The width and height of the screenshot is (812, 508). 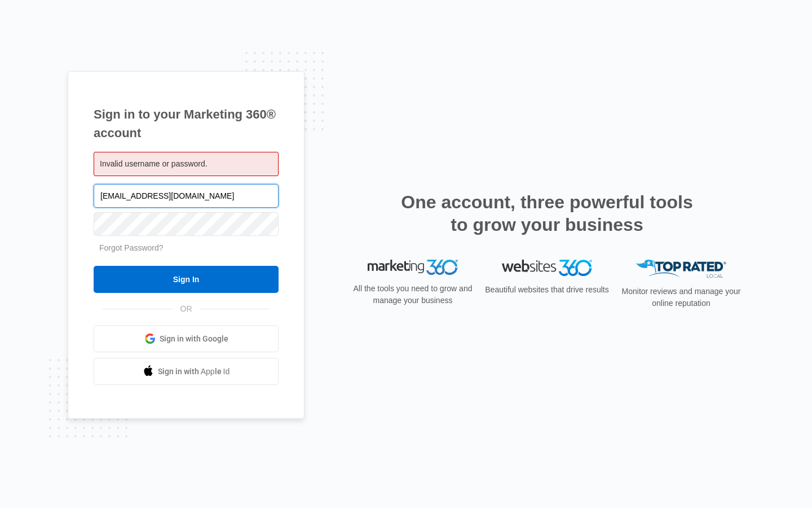 What do you see at coordinates (153, 163) in the screenshot?
I see `span: Invalid username or password.` at bounding box center [153, 163].